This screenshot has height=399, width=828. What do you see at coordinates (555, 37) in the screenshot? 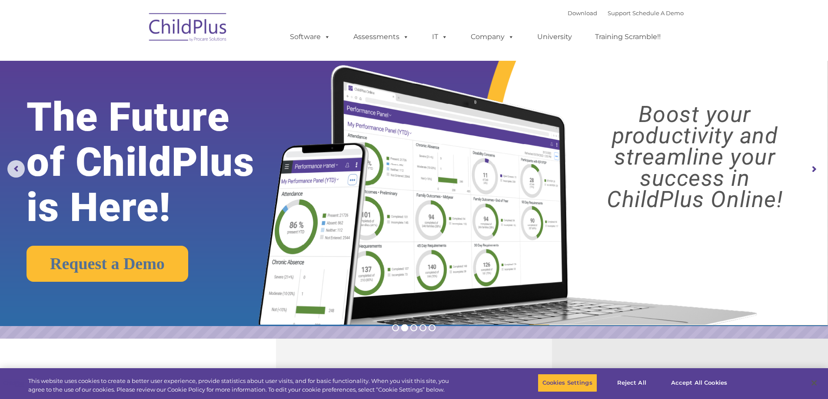
I see `a: University` at bounding box center [555, 37].